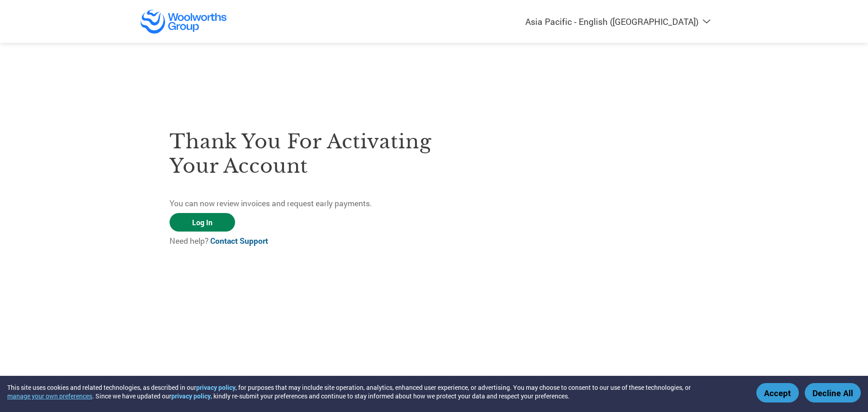  What do you see at coordinates (833, 393) in the screenshot?
I see `button: Decline All` at bounding box center [833, 393].